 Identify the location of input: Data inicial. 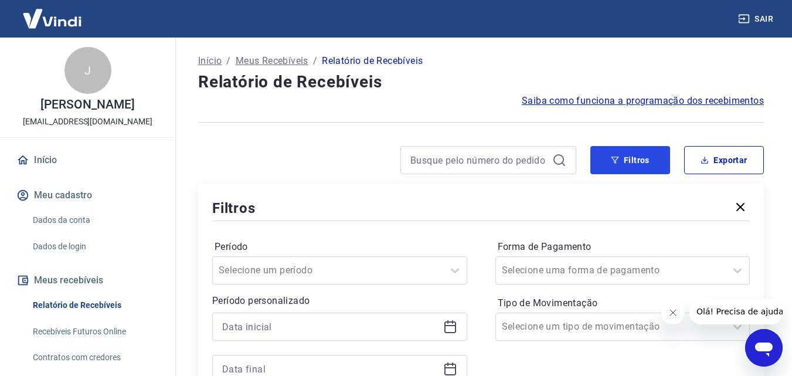
(330, 327).